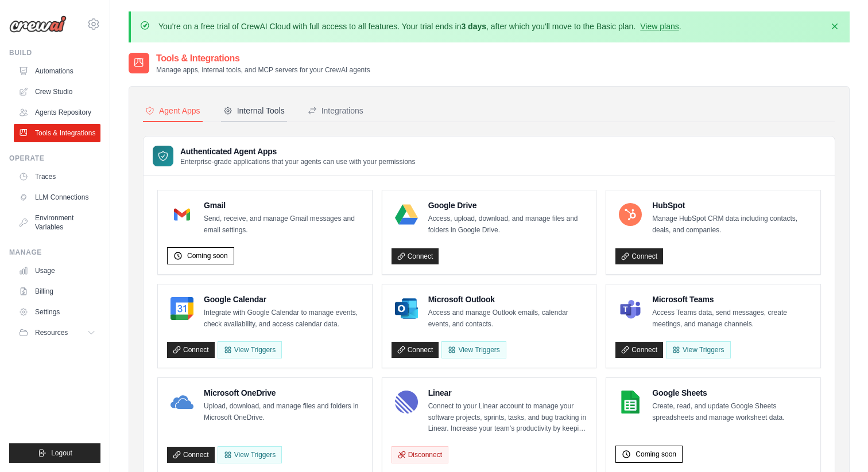 The height and width of the screenshot is (472, 868). What do you see at coordinates (731, 205) in the screenshot?
I see `h4: HubSpot` at bounding box center [731, 205].